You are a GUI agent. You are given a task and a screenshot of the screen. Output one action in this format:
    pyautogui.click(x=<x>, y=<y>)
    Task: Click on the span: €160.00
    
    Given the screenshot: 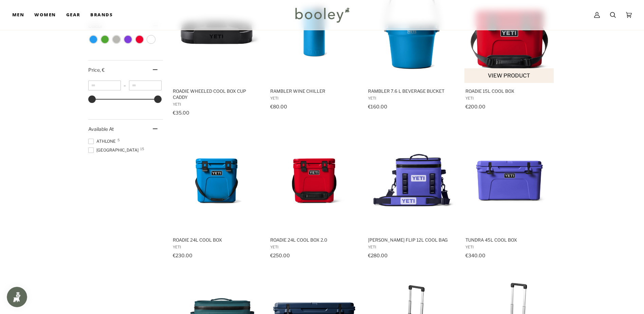 What is the action you would take?
    pyautogui.click(x=378, y=106)
    